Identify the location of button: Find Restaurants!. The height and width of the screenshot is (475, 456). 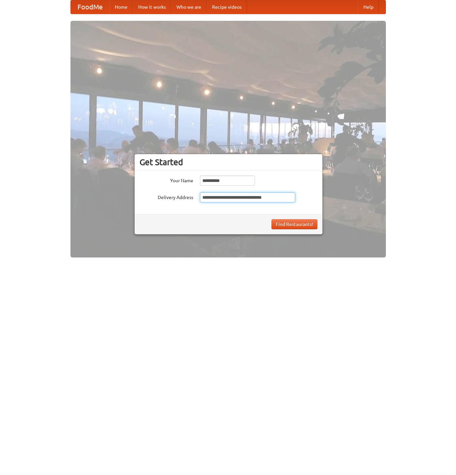
(294, 224).